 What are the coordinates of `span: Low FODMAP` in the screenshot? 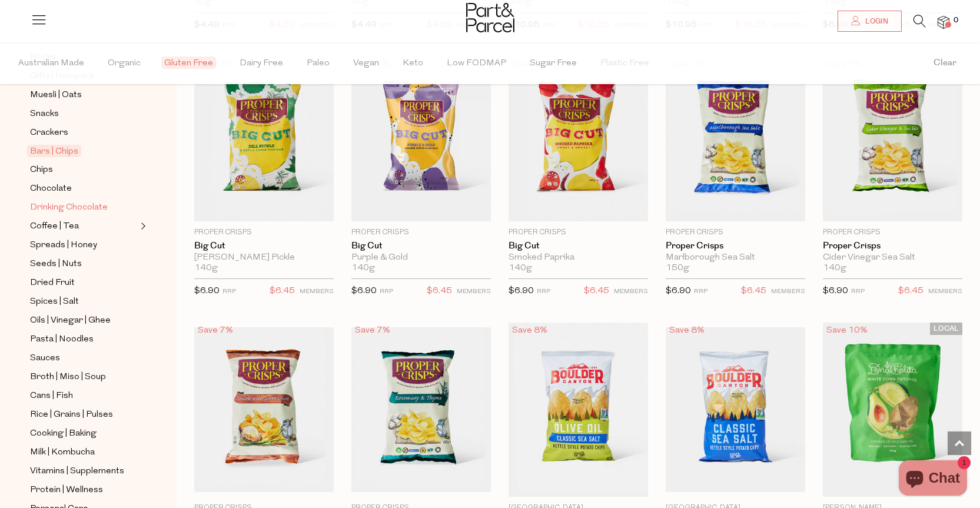 It's located at (476, 64).